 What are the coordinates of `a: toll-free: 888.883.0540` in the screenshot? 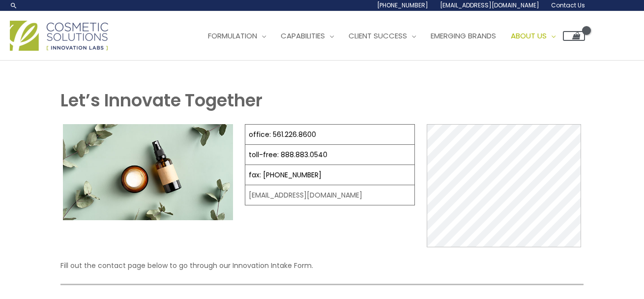 It's located at (288, 154).